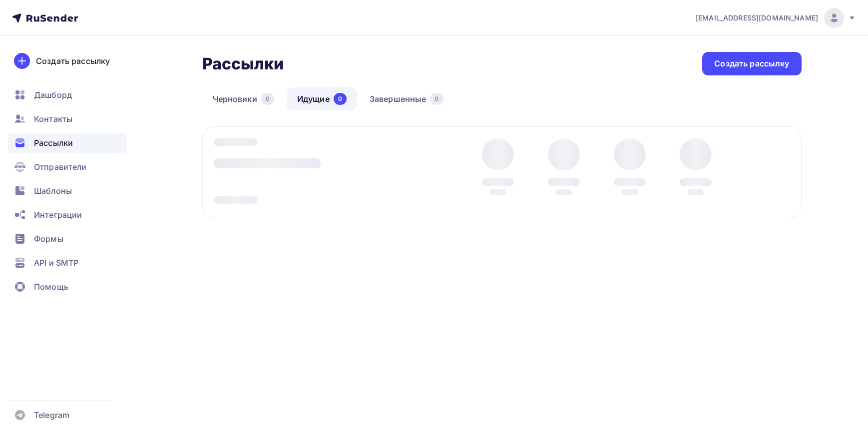 The height and width of the screenshot is (437, 868). Describe the element at coordinates (53, 191) in the screenshot. I see `span: Шаблоны` at that location.